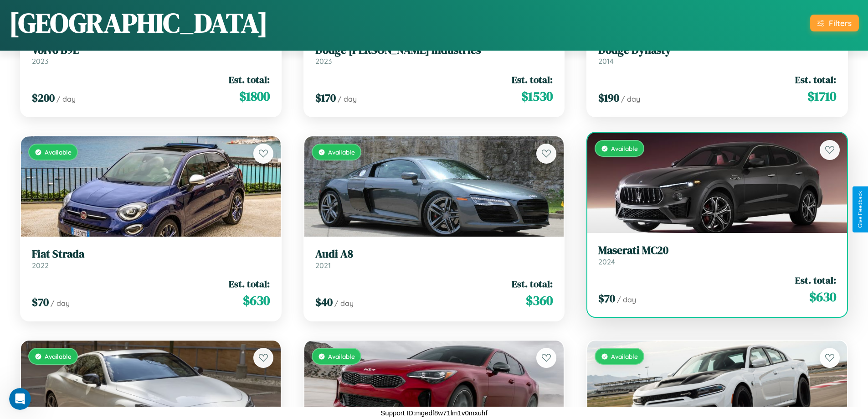  I want to click on span: $ 190, so click(609, 97).